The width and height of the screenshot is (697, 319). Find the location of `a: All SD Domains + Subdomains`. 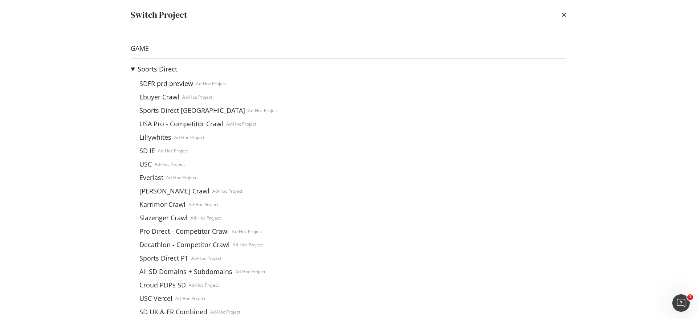

a: All SD Domains + Subdomains is located at coordinates (186, 272).